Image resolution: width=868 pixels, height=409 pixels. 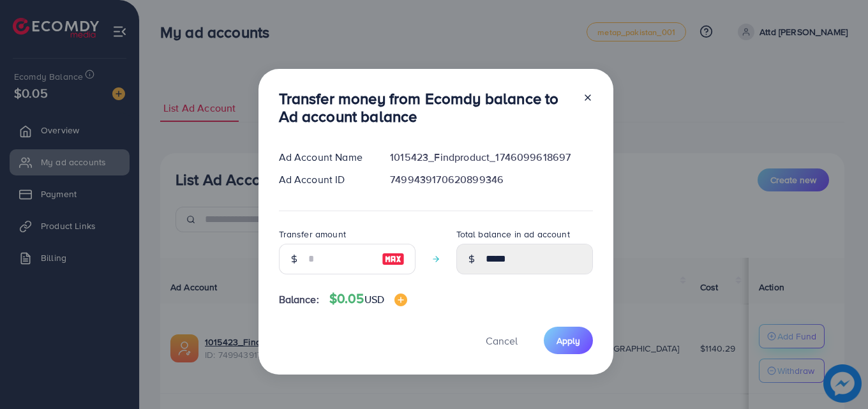 I want to click on span: Apply, so click(x=568, y=341).